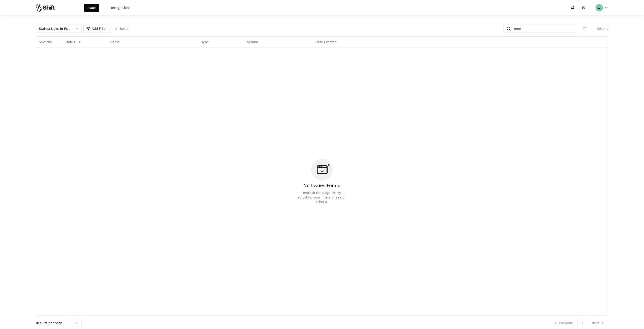 This screenshot has width=644, height=329. I want to click on div: Refresh the page, or try adjusting your filters or search criteria., so click(322, 197).